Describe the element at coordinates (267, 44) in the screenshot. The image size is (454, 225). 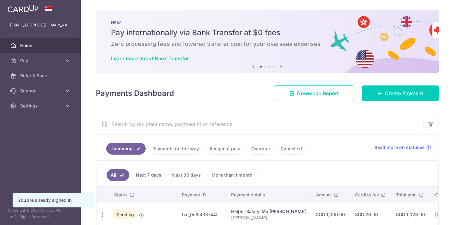
I see `h6: Zero processing fees and lowered transfer cost for your overseas expenses` at that location.